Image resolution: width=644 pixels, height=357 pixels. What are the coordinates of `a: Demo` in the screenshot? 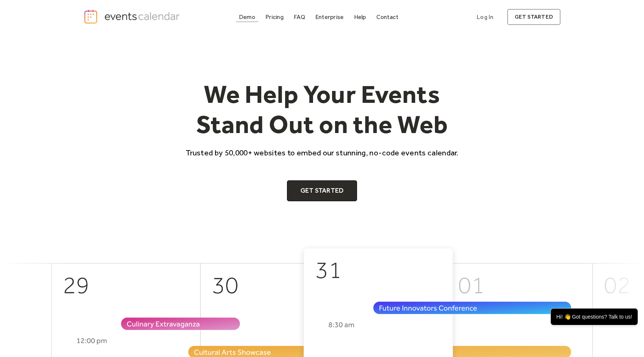 It's located at (247, 17).